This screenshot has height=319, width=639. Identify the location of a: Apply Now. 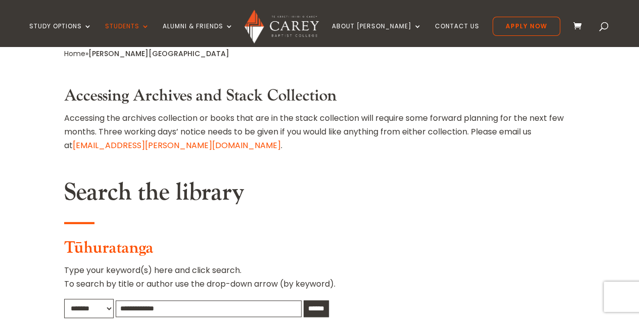
(526, 26).